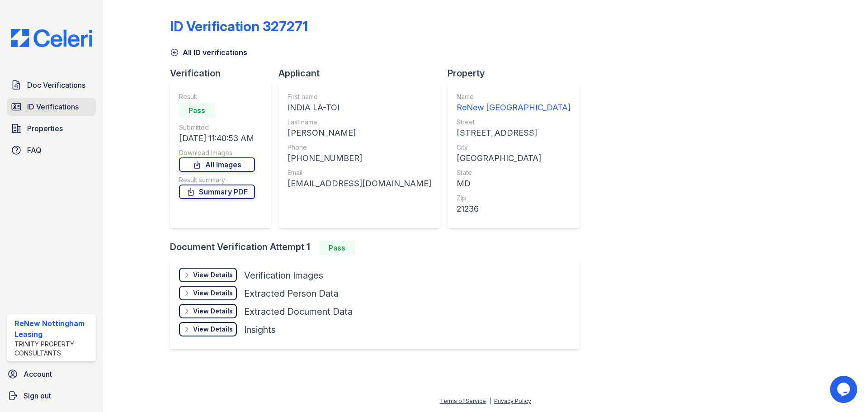  Describe the element at coordinates (513, 148) in the screenshot. I see `div: City` at that location.